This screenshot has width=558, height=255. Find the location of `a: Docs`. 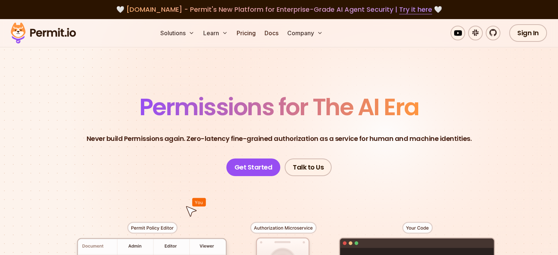

a: Docs is located at coordinates (271, 33).